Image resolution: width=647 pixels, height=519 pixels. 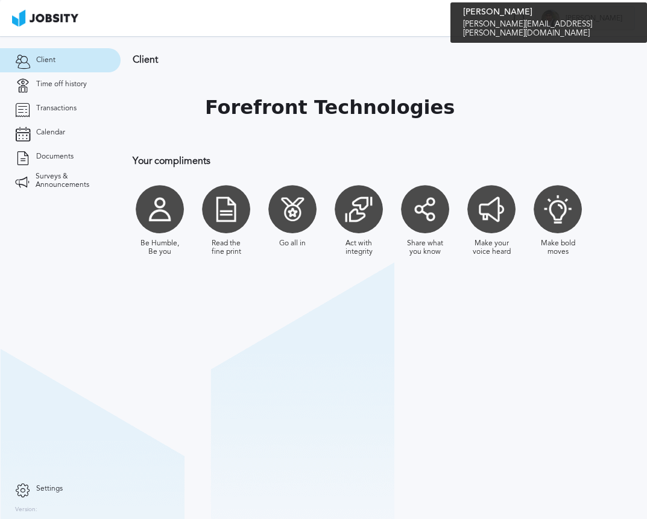 What do you see at coordinates (384, 161) in the screenshot?
I see `h3: Your compliments` at bounding box center [384, 161].